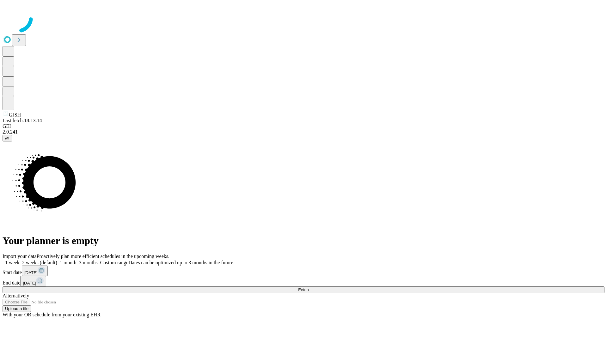 The image size is (607, 341). What do you see at coordinates (52, 315) in the screenshot?
I see `span: With your OR schedule from your existing EHR` at bounding box center [52, 315].